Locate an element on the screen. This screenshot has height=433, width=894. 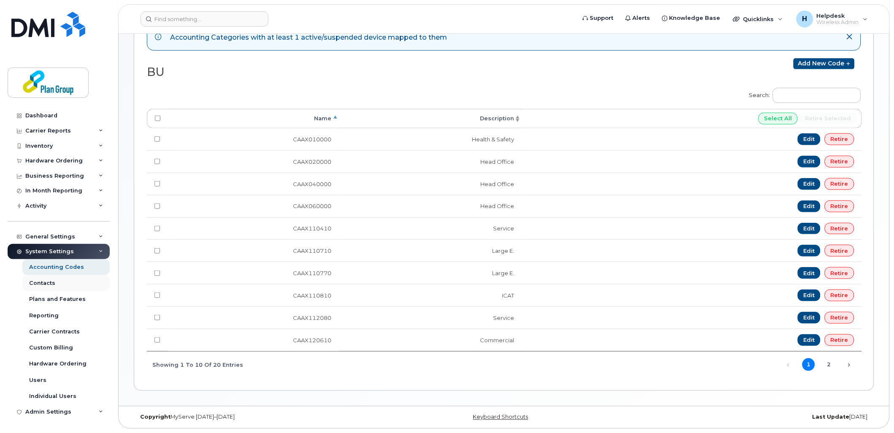
div: Quicklinks is located at coordinates (758, 19).